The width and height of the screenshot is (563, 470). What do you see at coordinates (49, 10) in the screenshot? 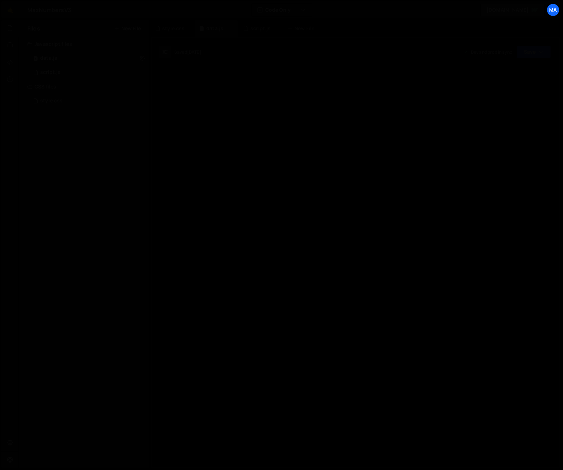
I see `div: MaxNumbersV3` at bounding box center [49, 10].